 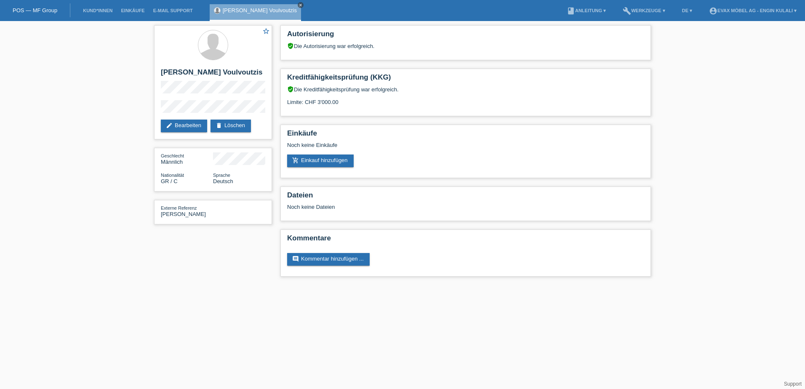 What do you see at coordinates (466, 136) in the screenshot?
I see `h2: Einkäufe` at bounding box center [466, 136].